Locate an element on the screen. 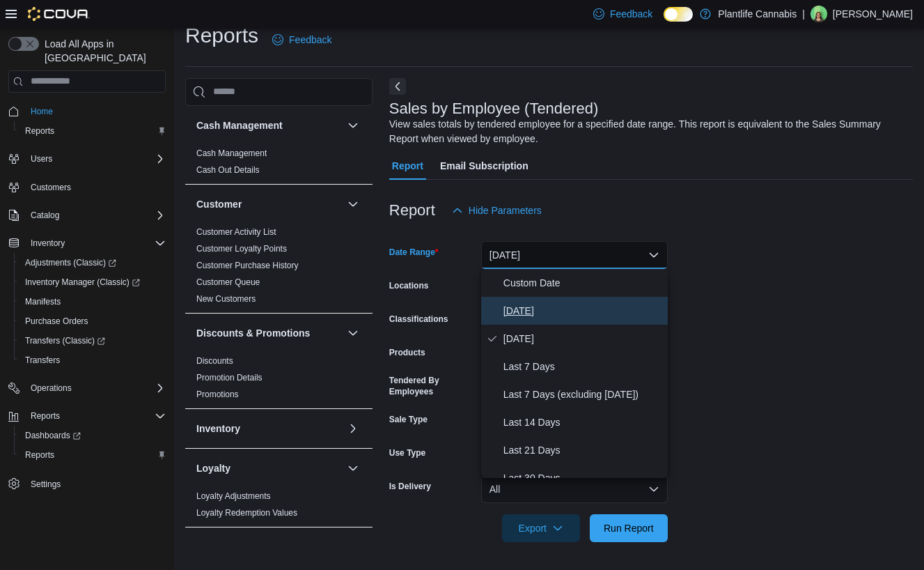  span: Last 21 Days is located at coordinates (583, 450).